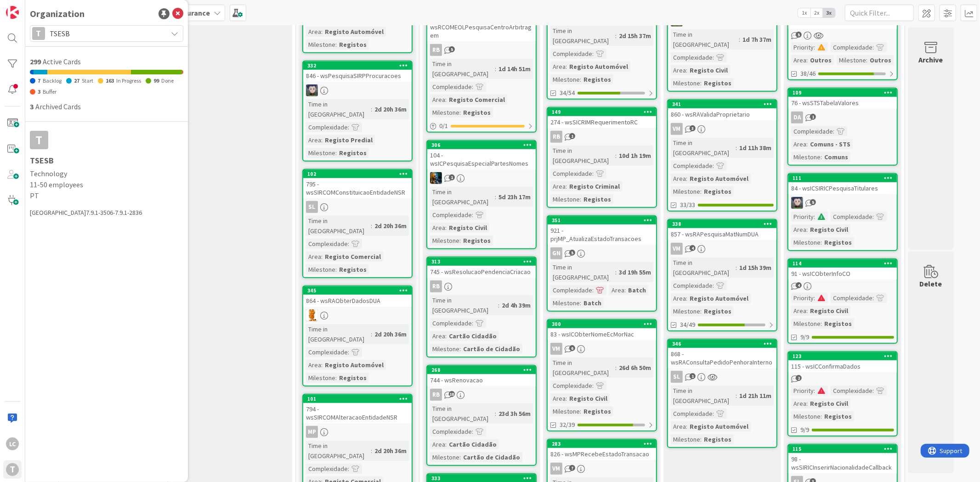 The width and height of the screenshot is (980, 482). I want to click on img: RL, so click(312, 316).